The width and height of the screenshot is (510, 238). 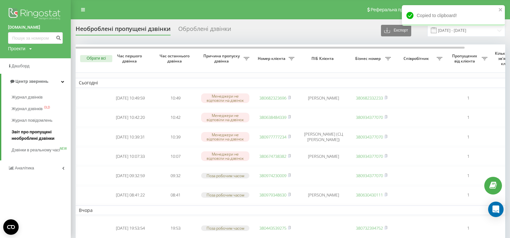 What do you see at coordinates (175, 117) in the screenshot?
I see `td: 10:42` at bounding box center [175, 117].